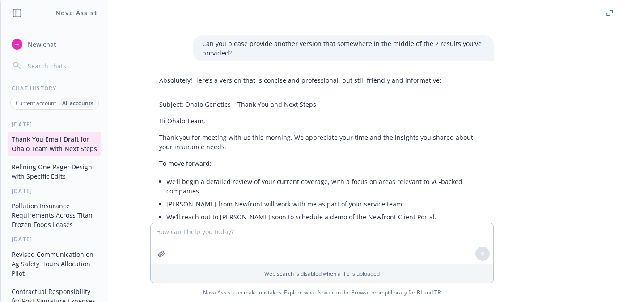 Image resolution: width=644 pixels, height=302 pixels. What do you see at coordinates (419, 293) in the screenshot?
I see `a: BI` at bounding box center [419, 293].